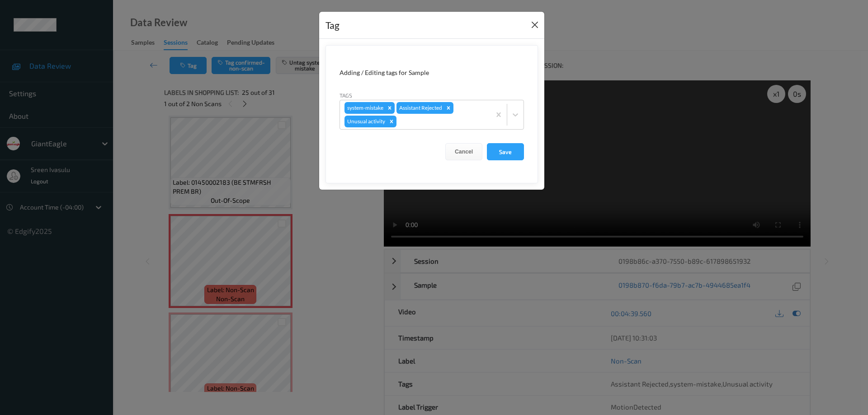  Describe the element at coordinates (448, 108) in the screenshot. I see `div: Remove Assistant Rejected` at that location.